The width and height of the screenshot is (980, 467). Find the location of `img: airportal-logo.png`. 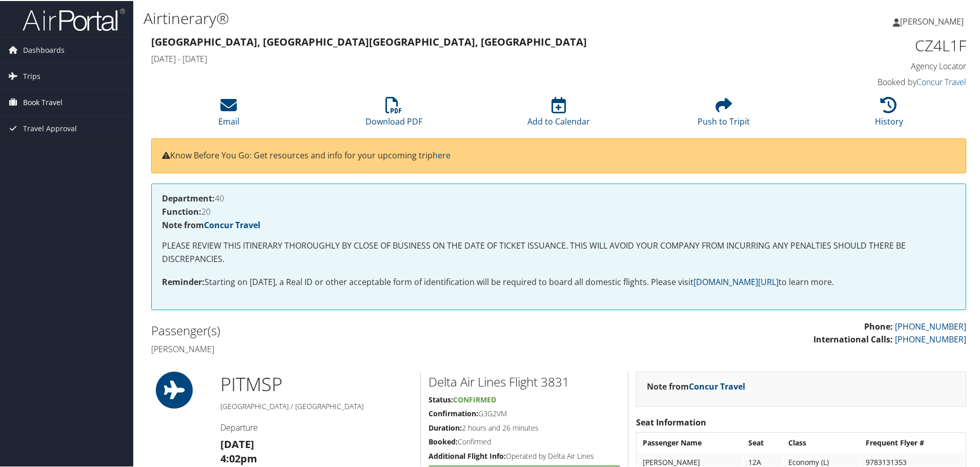

img: airportal-logo.png is located at coordinates (74, 18).